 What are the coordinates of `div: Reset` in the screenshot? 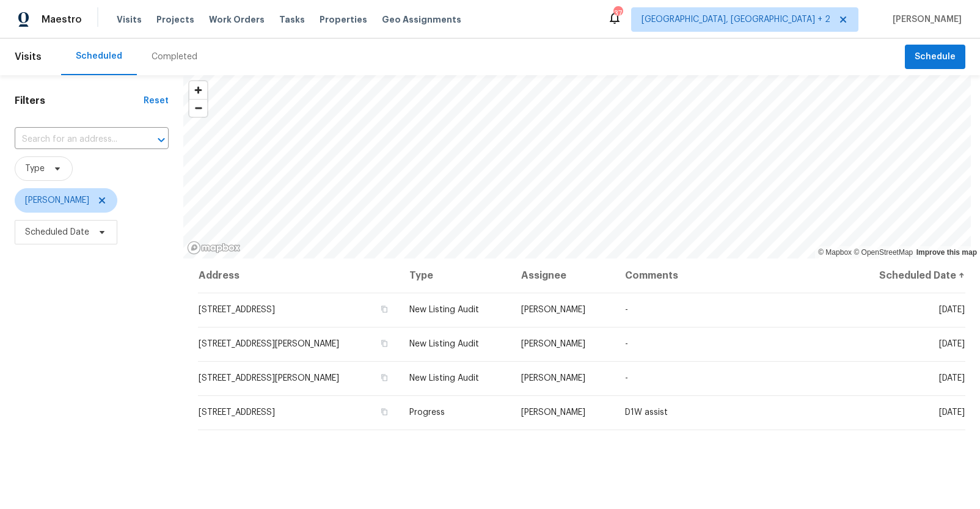 It's located at (156, 101).